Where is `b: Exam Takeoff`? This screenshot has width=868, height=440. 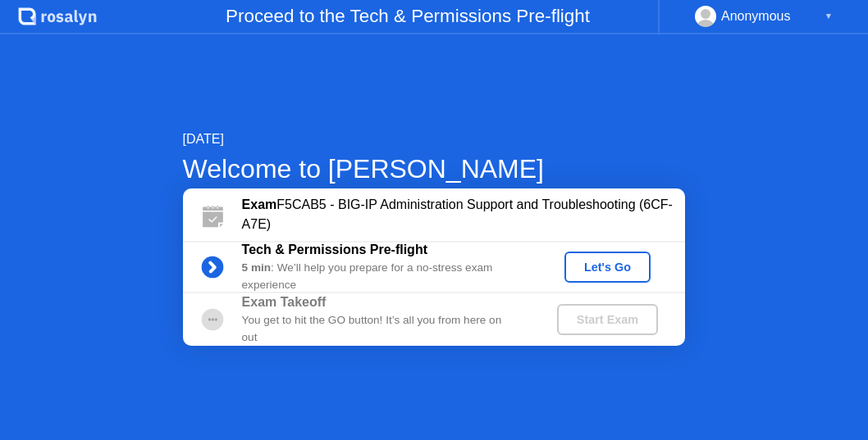
b: Exam Takeoff is located at coordinates (284, 301).